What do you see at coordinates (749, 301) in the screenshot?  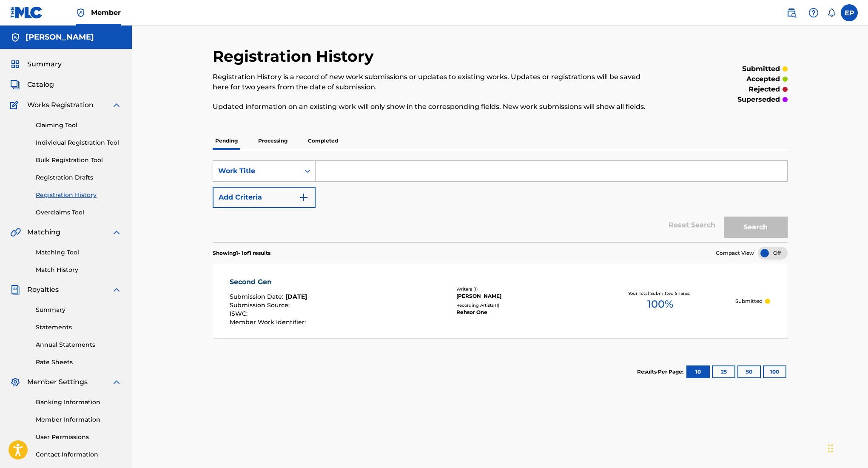 I see `p: Submitted` at bounding box center [749, 301].